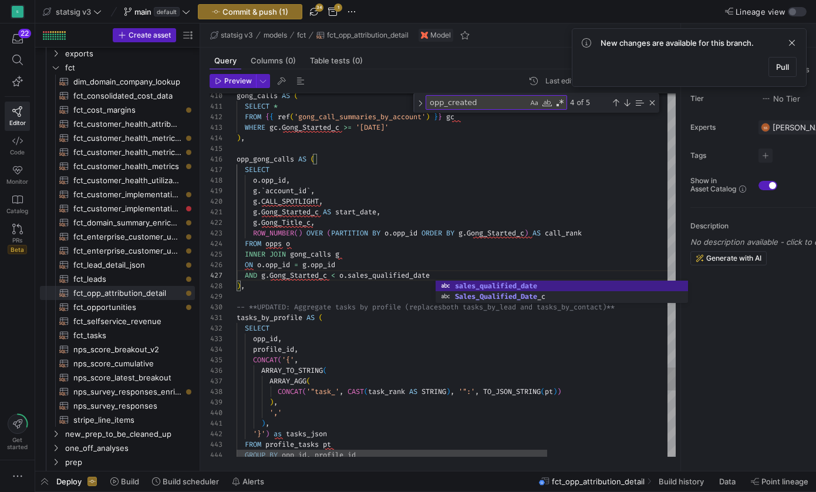 The width and height of the screenshot is (816, 492). I want to click on div: 420, so click(216, 201).